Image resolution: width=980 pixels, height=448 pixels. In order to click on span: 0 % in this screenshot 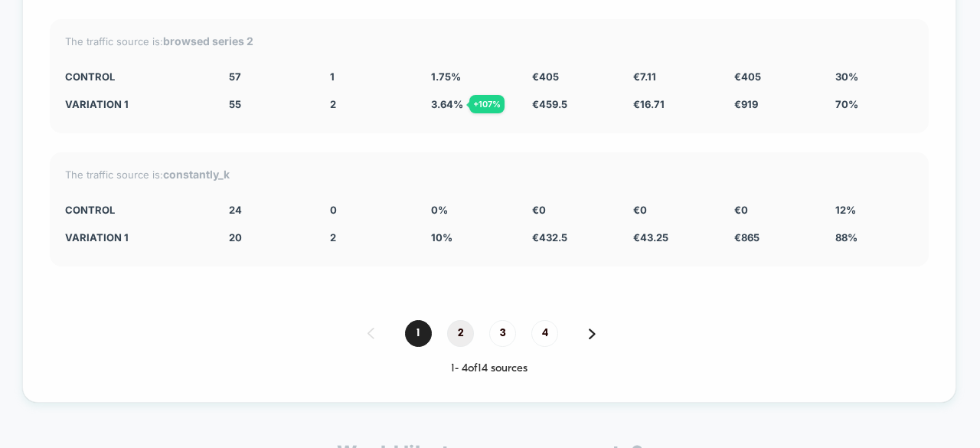, I will do `click(440, 210)`.